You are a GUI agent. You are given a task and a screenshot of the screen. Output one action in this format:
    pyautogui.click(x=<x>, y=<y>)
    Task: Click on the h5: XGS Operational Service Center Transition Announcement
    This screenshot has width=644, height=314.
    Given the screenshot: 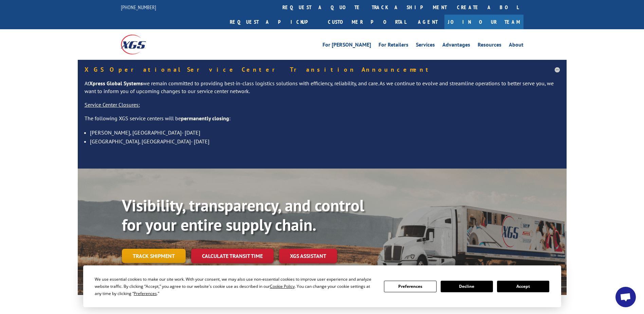 What is the action you would take?
    pyautogui.click(x=322, y=70)
    